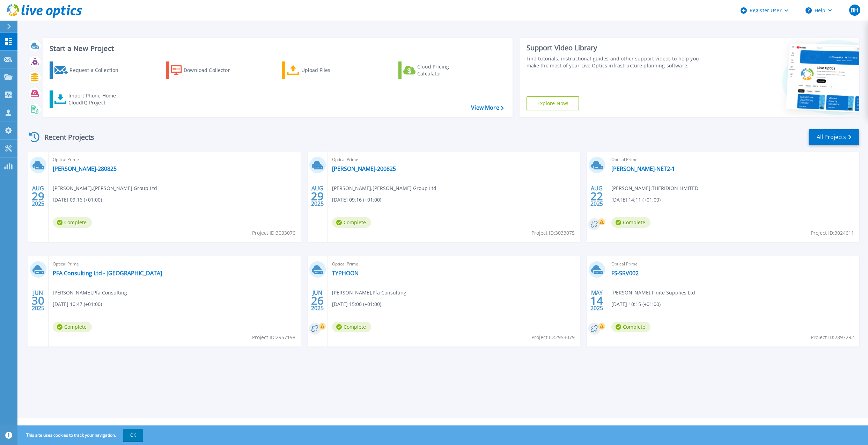 The width and height of the screenshot is (868, 445). I want to click on div: Recent Projects, so click(65, 137).